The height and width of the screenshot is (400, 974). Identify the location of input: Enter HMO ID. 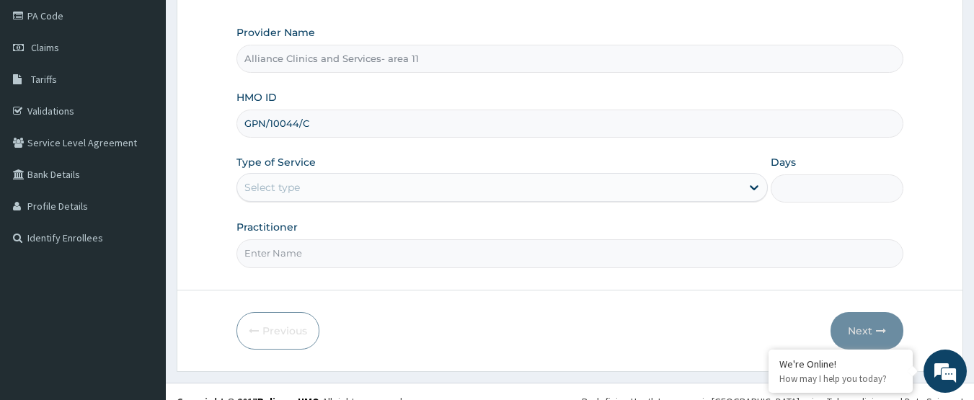
(570, 123).